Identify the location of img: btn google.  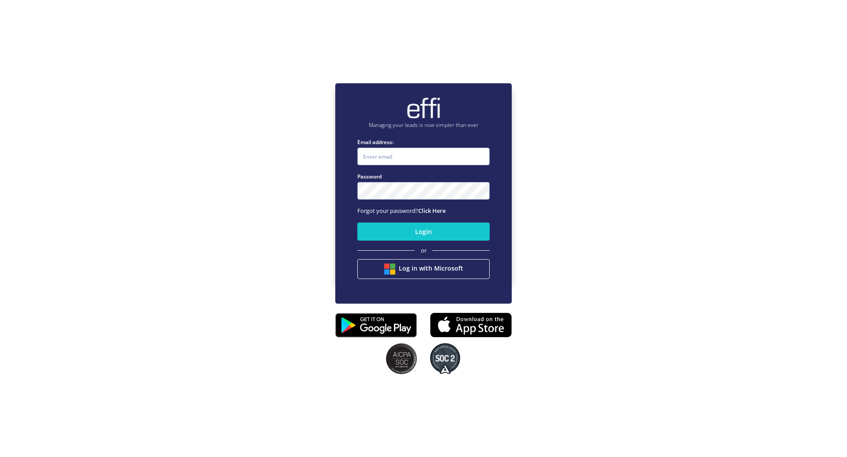
(389, 269).